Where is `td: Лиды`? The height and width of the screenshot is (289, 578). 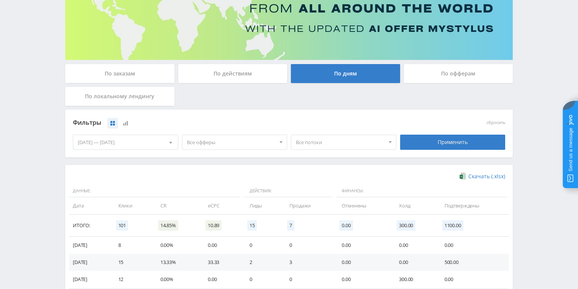
td: Лиды is located at coordinates (262, 206).